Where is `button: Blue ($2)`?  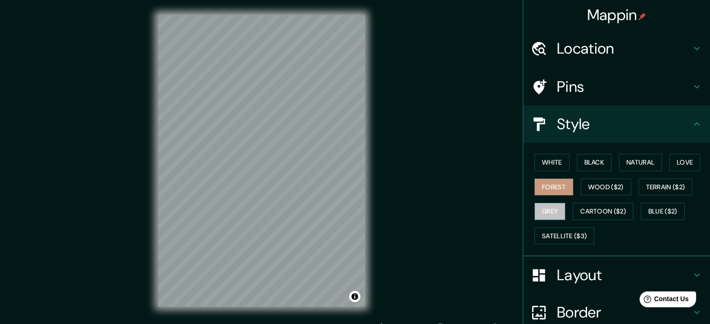 button: Blue ($2) is located at coordinates (663, 211).